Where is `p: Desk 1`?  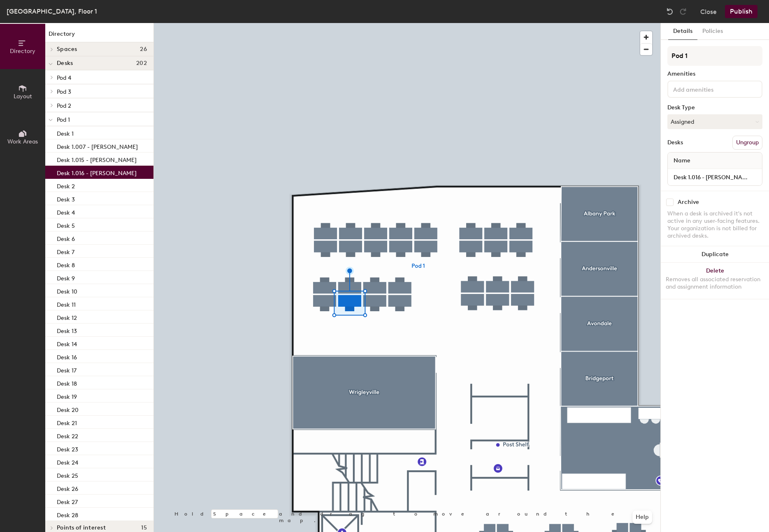 p: Desk 1 is located at coordinates (65, 132).